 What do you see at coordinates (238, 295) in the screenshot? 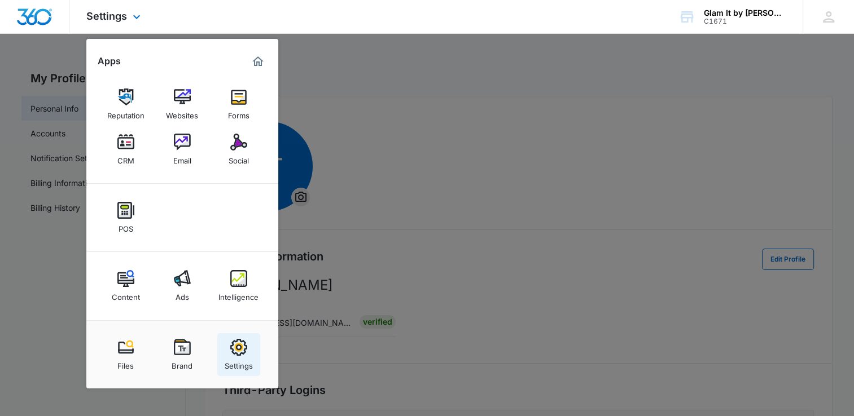
I see `div: Intelligence` at bounding box center [238, 295].